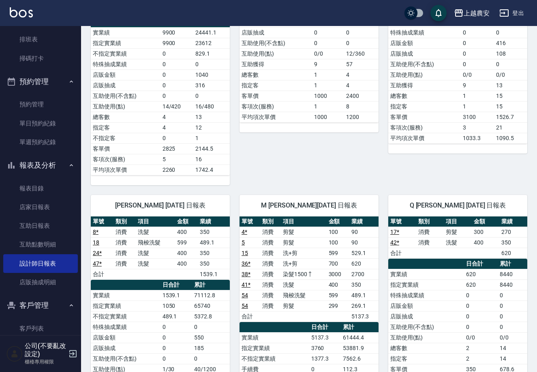 The image size is (537, 372). What do you see at coordinates (472, 13) in the screenshot?
I see `button: 上越農安` at bounding box center [472, 13].